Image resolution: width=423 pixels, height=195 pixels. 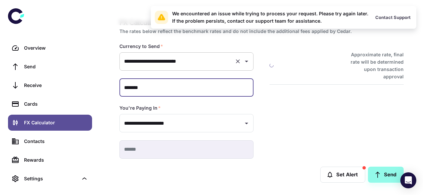 What do you see at coordinates (374, 66) in the screenshot?
I see `h6: Approximate rate, final rate will be determined upon transaction approval` at bounding box center [374, 66].